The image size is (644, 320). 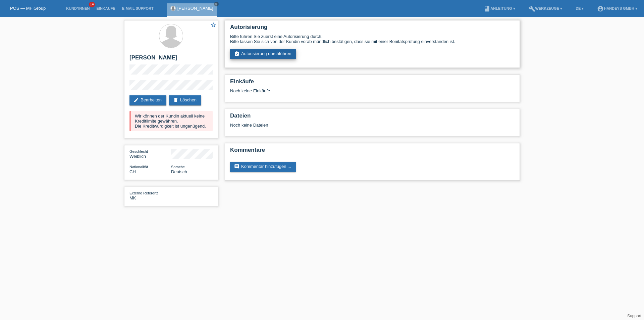 I want to click on i: book, so click(x=487, y=8).